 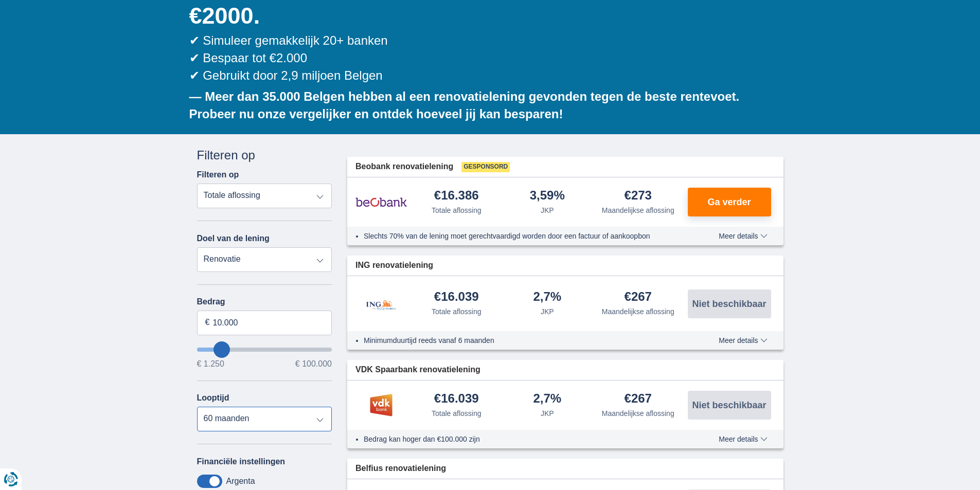 I want to click on button: Ga verder, so click(x=729, y=202).